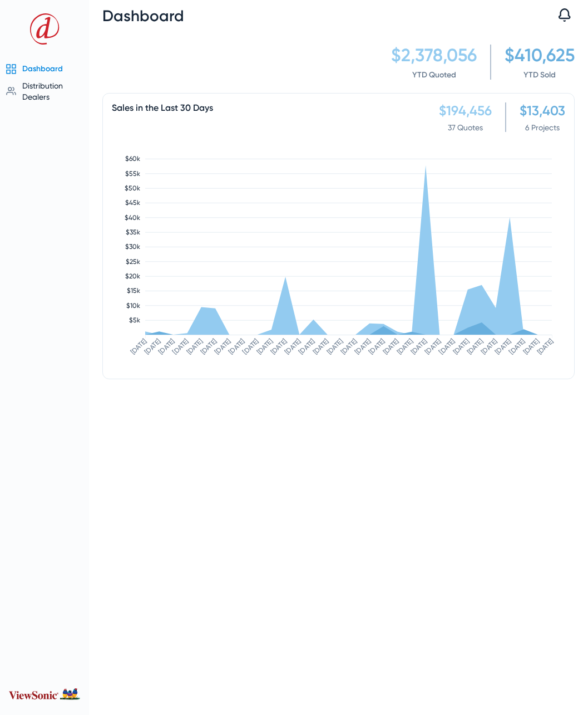 Image resolution: width=588 pixels, height=715 pixels. Describe the element at coordinates (543, 127) in the screenshot. I see `span: 6 Projects` at that location.